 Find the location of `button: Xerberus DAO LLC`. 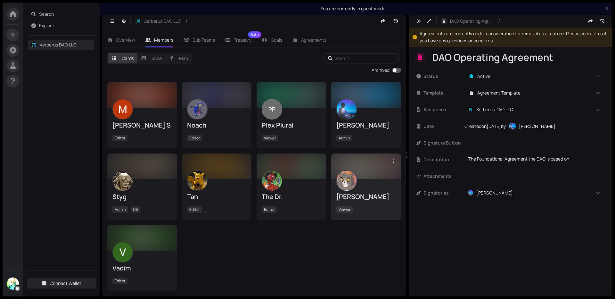

button: Xerberus DAO LLC is located at coordinates (158, 21).